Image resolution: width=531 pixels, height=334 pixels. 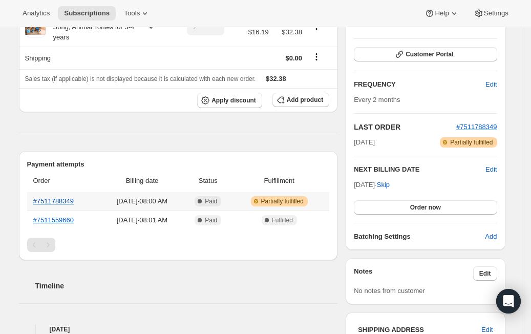 What do you see at coordinates (140, 79) in the screenshot?
I see `span: Sales tax (if applicable) is not displayed because it is calculated with each new order.` at bounding box center [140, 79].